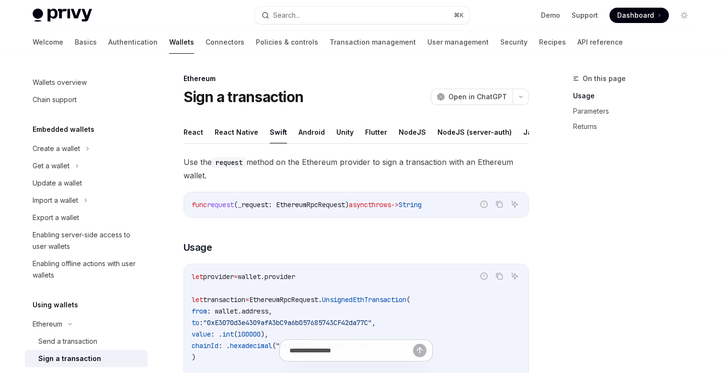  I want to click on a: Recipes, so click(552, 42).